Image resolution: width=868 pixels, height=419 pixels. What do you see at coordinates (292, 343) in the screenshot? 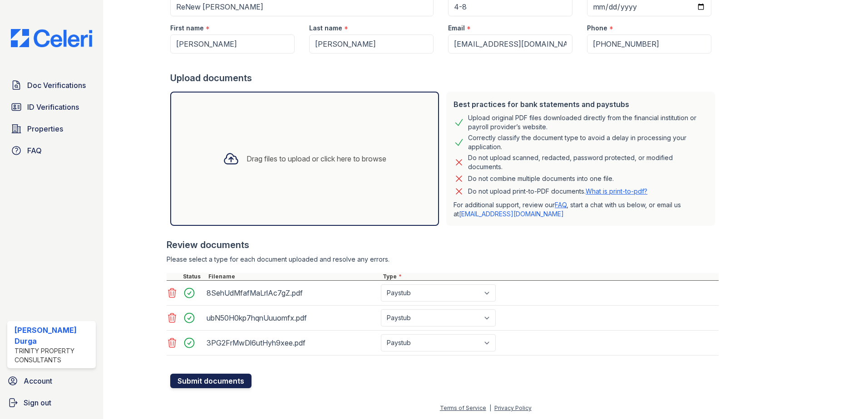
I see `div: 3PG2FrMwDl6utHyh9xee.pdf` at bounding box center [292, 343].